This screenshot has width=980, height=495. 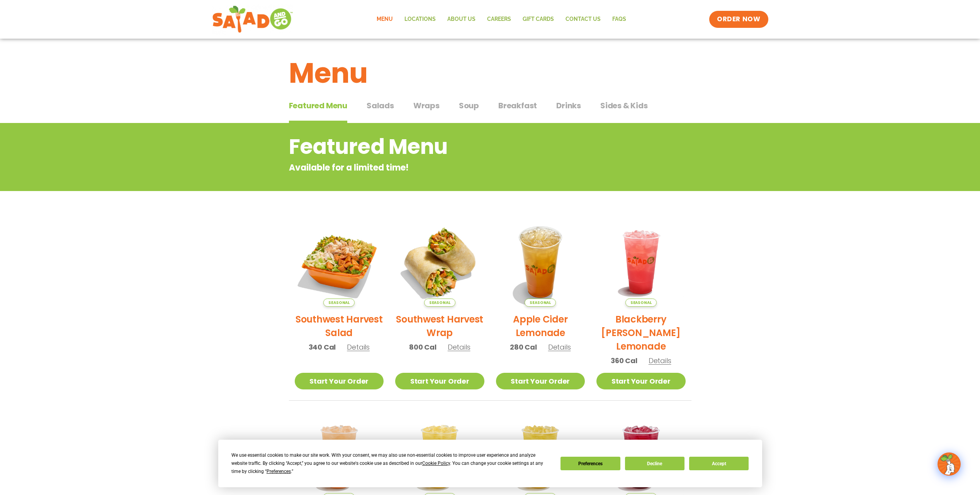 What do you see at coordinates (738, 19) in the screenshot?
I see `a: ORDER NOW` at bounding box center [738, 19].